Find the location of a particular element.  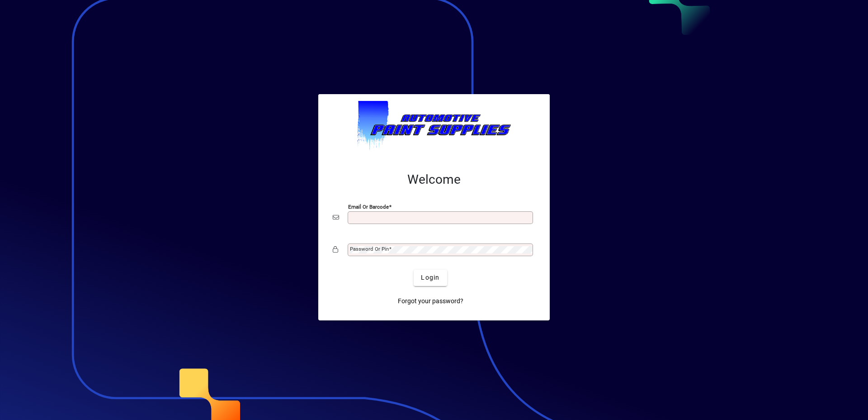

span: Login is located at coordinates (430, 278).